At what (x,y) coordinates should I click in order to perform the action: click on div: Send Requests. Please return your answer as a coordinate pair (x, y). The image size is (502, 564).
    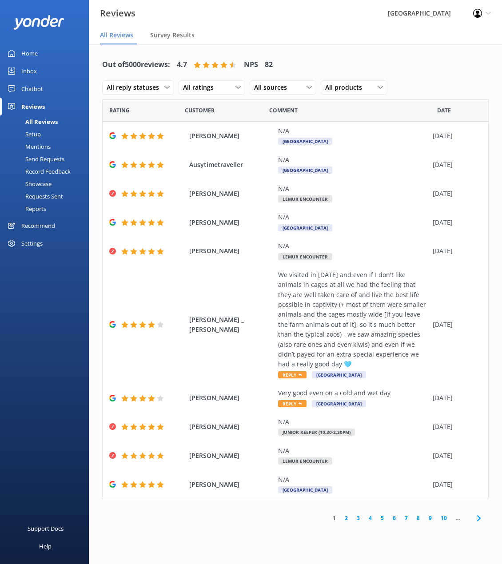
    Looking at the image, I should click on (35, 159).